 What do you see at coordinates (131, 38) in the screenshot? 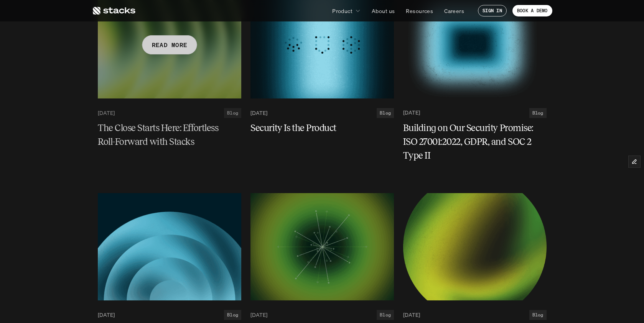
I see `a: Privacy Policy` at bounding box center [131, 38].